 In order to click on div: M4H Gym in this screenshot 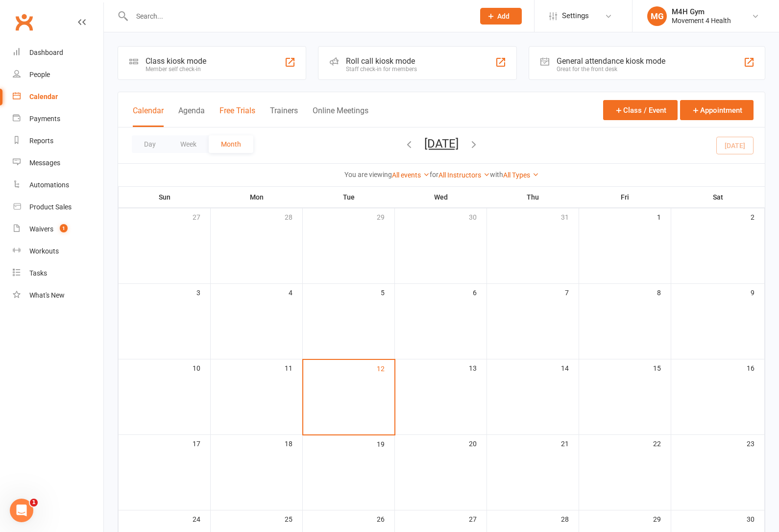, I will do `click(701, 12)`.